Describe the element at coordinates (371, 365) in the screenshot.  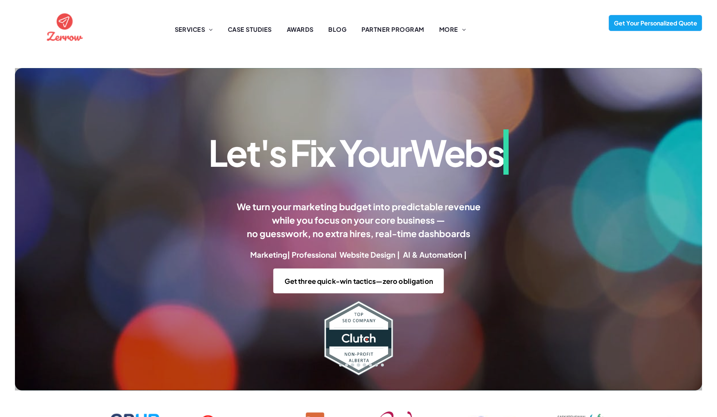
I see `button: go to slide 7` at that location.